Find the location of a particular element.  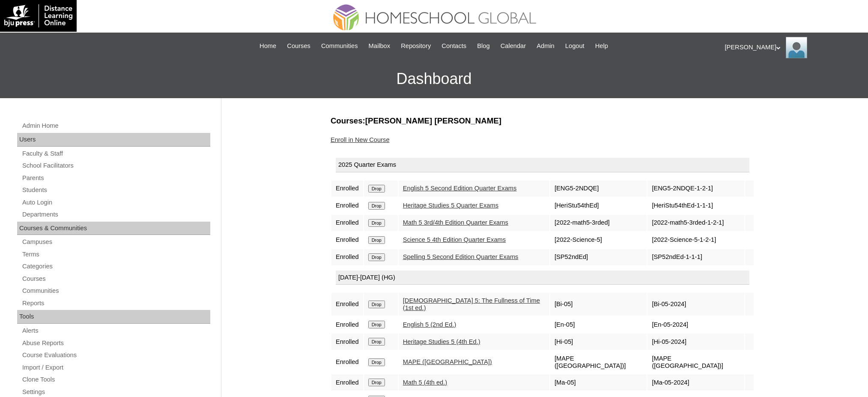

a: Mailbox is located at coordinates (380, 46).